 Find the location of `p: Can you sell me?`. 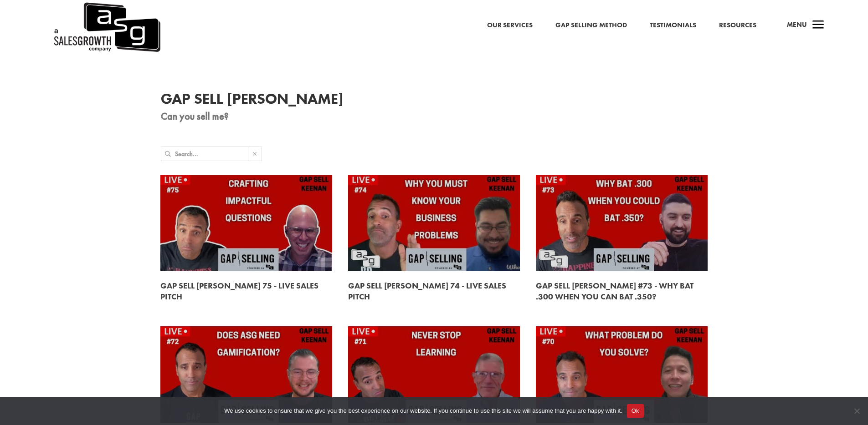

p: Can you sell me? is located at coordinates (434, 117).